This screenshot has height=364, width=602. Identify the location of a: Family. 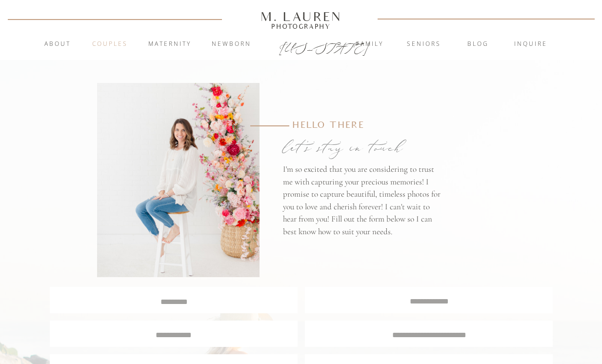
(370, 44).